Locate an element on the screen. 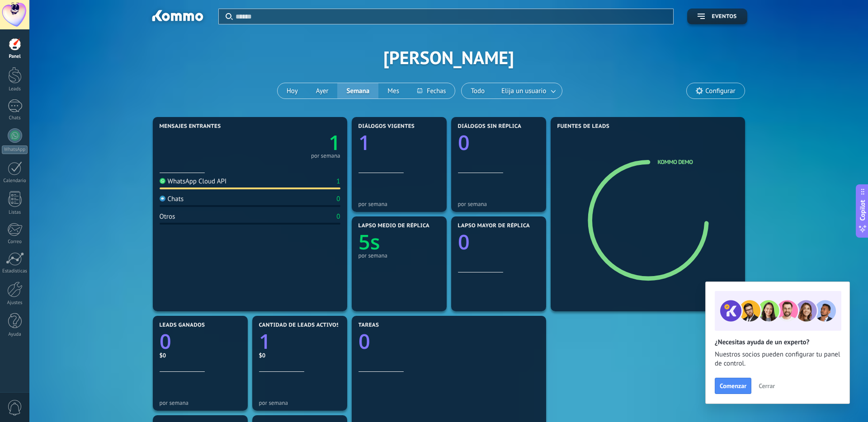 Image resolution: width=868 pixels, height=422 pixels. button: Ayer is located at coordinates (322, 91).